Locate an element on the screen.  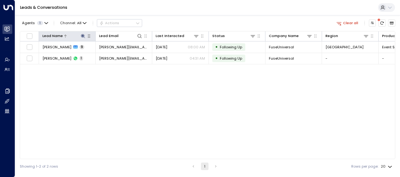
div: Product is located at coordinates (389, 36).